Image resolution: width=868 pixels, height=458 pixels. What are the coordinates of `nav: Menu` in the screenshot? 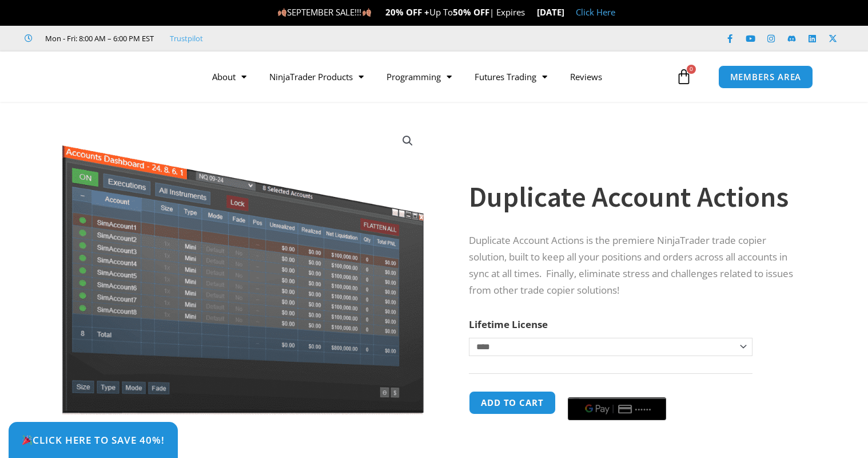 It's located at (437, 77).